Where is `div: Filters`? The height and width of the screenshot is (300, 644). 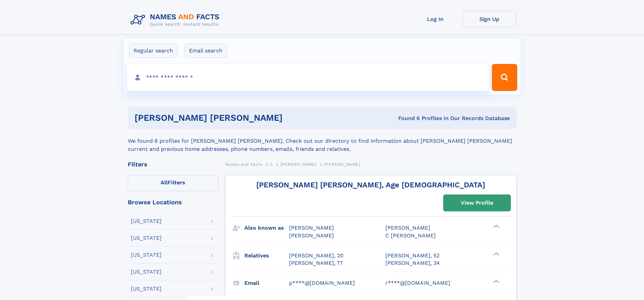
div: Filters is located at coordinates (173, 165).